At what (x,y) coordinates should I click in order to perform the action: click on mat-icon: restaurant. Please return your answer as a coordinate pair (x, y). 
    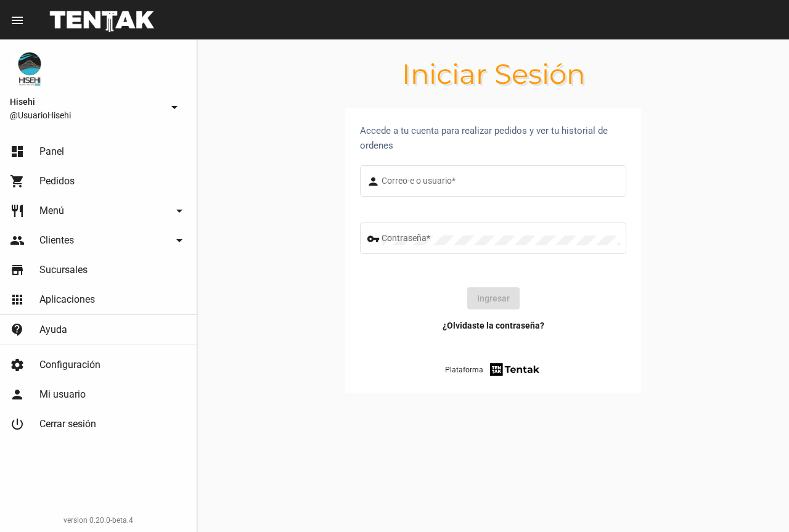
    Looking at the image, I should click on (17, 211).